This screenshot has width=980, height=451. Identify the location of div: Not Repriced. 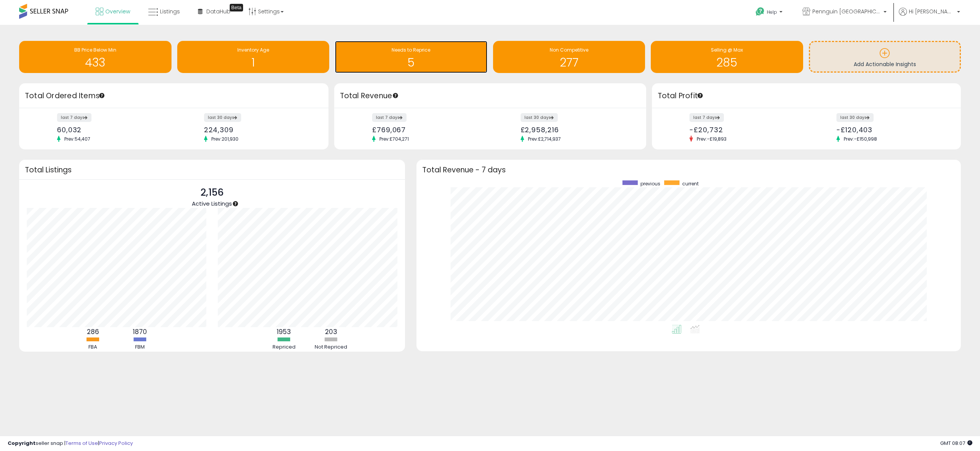
(331, 347).